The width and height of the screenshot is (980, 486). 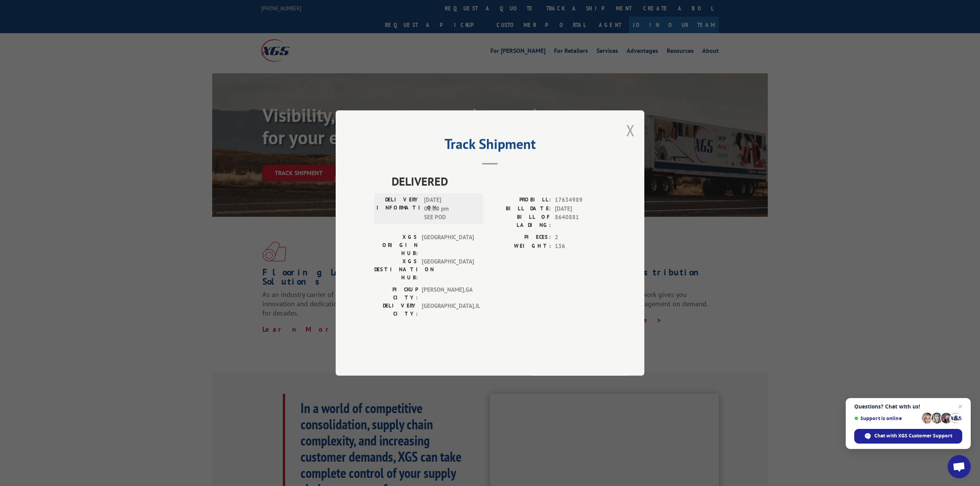 I want to click on label: XGS DESTINATION HUB:, so click(x=396, y=269).